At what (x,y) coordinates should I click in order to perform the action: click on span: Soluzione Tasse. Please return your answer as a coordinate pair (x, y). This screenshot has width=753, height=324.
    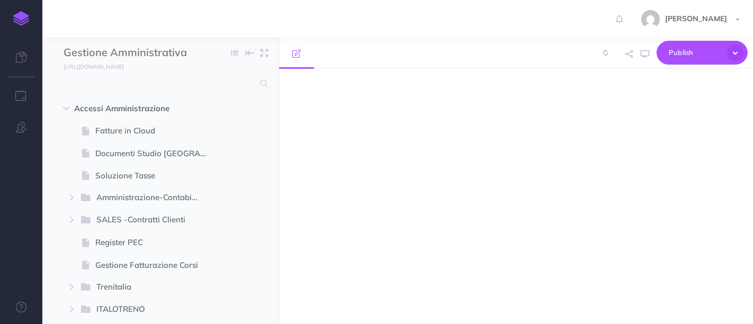
    Looking at the image, I should click on (155, 176).